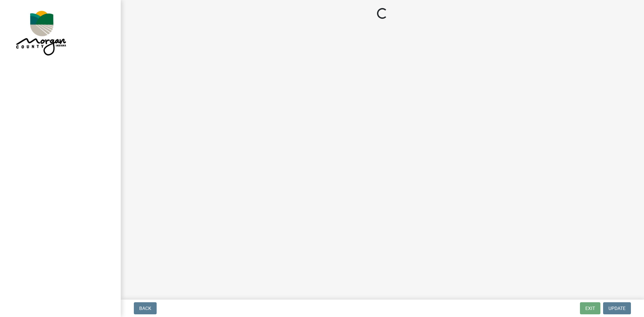 The height and width of the screenshot is (317, 644). What do you see at coordinates (617, 309) in the screenshot?
I see `button: Update` at bounding box center [617, 309].